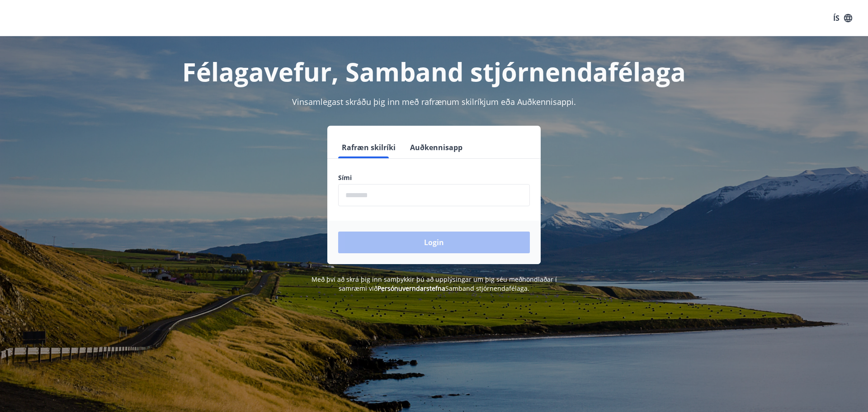 The width and height of the screenshot is (868, 412). Describe the element at coordinates (436, 147) in the screenshot. I see `button: Auðkennisapp` at that location.